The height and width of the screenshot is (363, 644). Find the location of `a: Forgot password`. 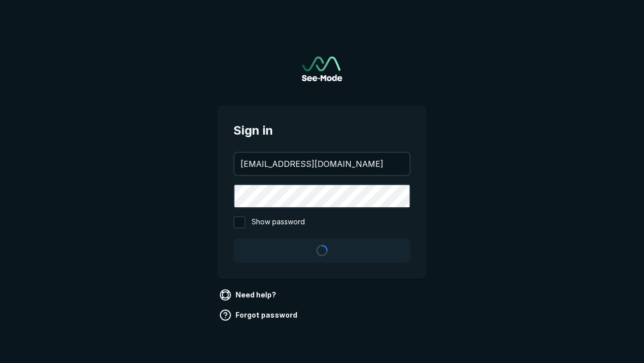

a: Forgot password is located at coordinates (259, 315).